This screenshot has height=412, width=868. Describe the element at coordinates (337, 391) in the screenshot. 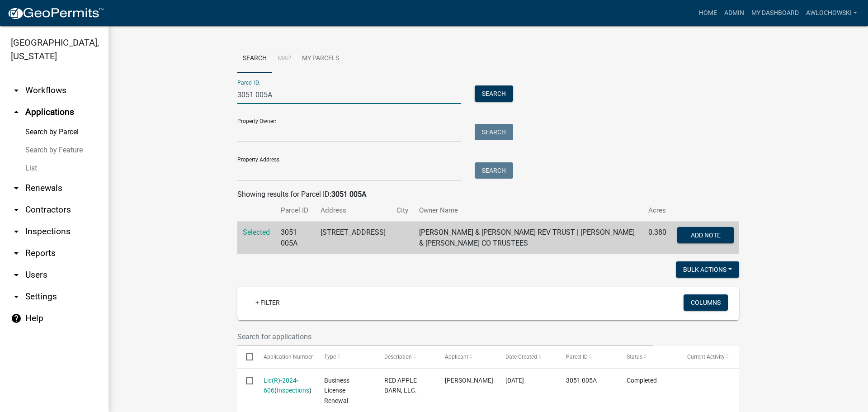

I see `span: Business License Renewal` at that location.